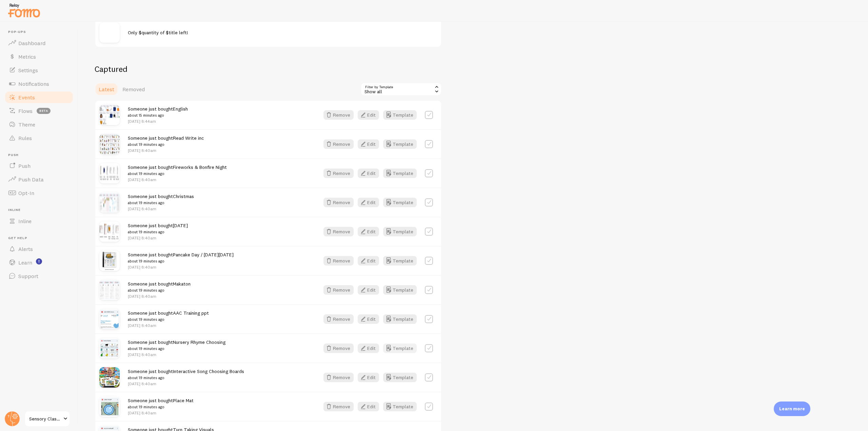 This screenshot has width=868, height=431. What do you see at coordinates (41, 32) in the screenshot?
I see `span: Pop-ups` at bounding box center [41, 32].